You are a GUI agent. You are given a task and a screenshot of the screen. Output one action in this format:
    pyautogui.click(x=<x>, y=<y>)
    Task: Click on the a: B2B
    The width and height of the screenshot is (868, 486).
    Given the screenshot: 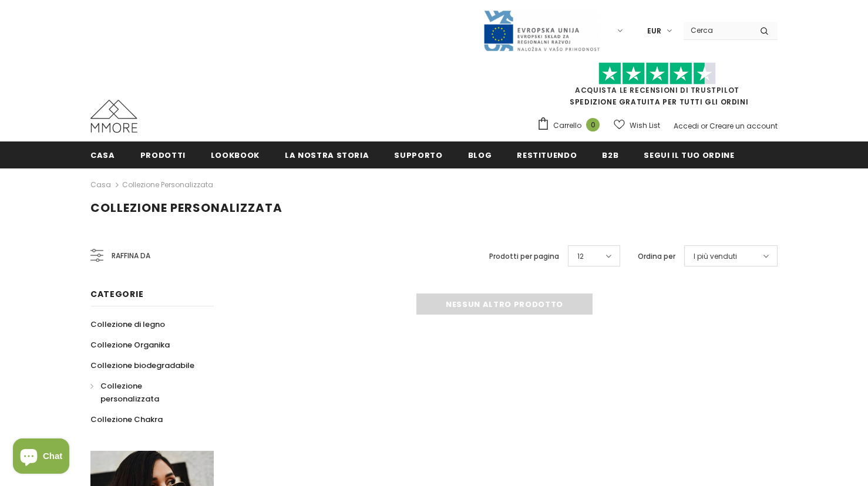 What is the action you would take?
    pyautogui.click(x=610, y=155)
    